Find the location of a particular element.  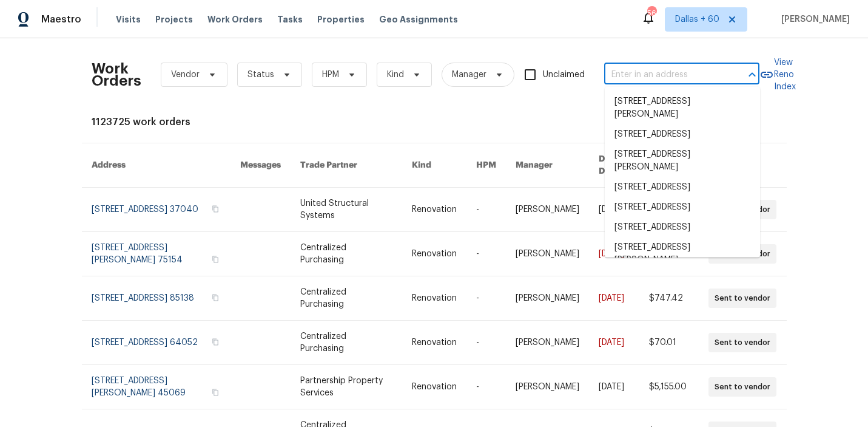

th: Messages is located at coordinates (261, 165).